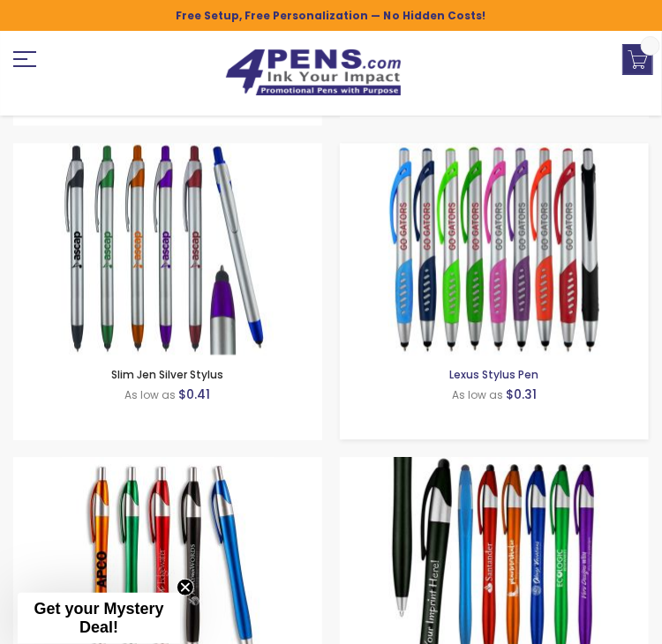  Describe the element at coordinates (168, 250) in the screenshot. I see `img: Slim Jen Silver Stylus` at that location.